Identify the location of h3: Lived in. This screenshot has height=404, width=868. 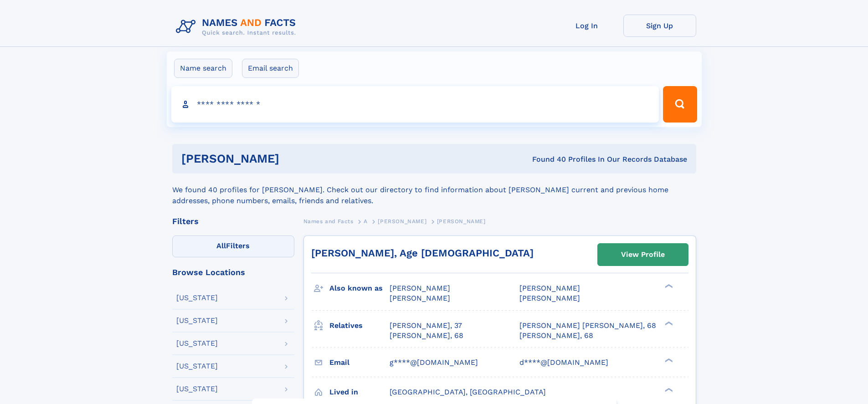
(359, 393).